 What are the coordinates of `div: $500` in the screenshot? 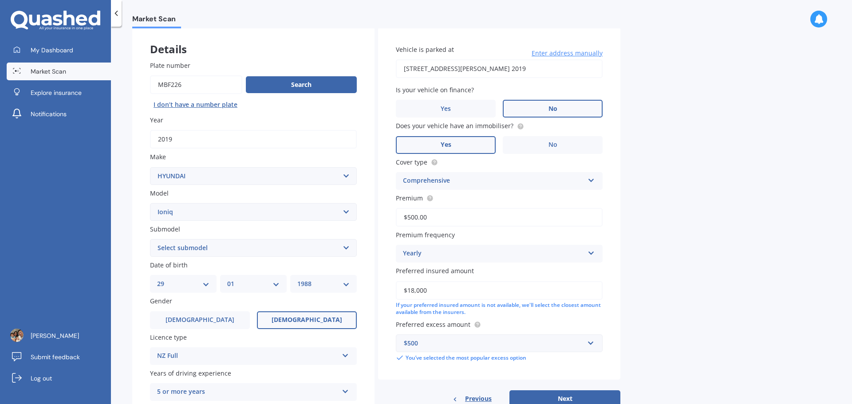 It's located at (494, 343).